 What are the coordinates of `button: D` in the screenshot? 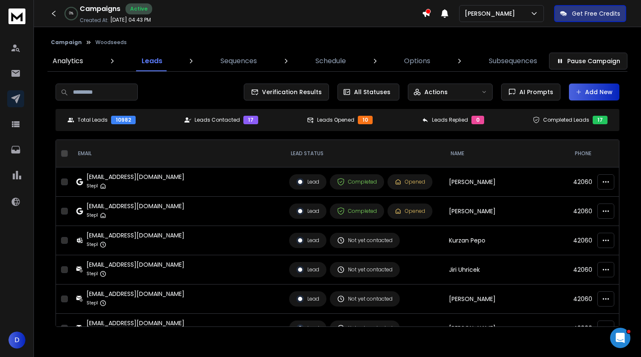 It's located at (17, 340).